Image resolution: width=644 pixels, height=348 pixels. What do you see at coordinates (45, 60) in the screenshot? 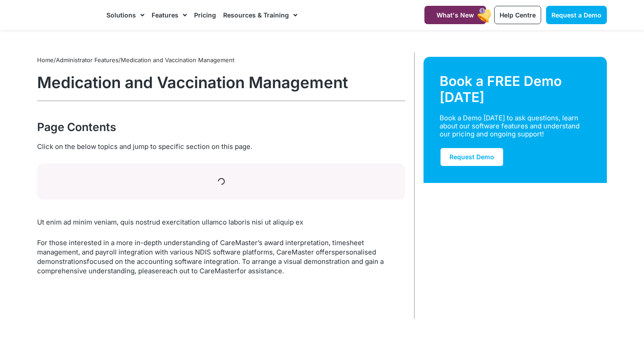
I see `a: Home` at bounding box center [45, 60].